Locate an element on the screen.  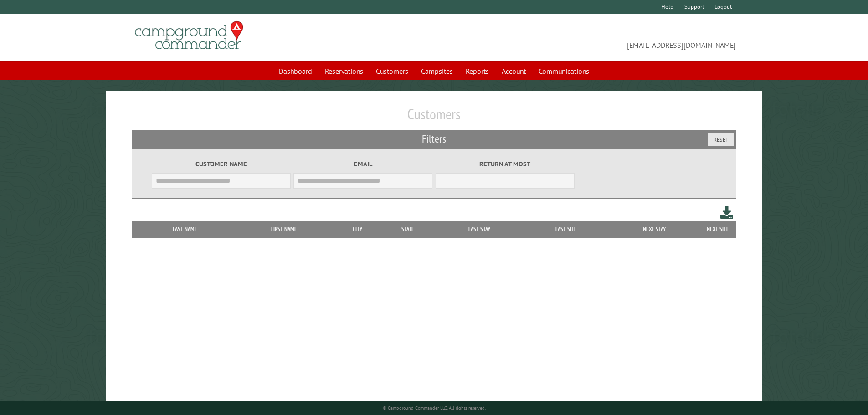
th: Next Stay is located at coordinates (654, 229).